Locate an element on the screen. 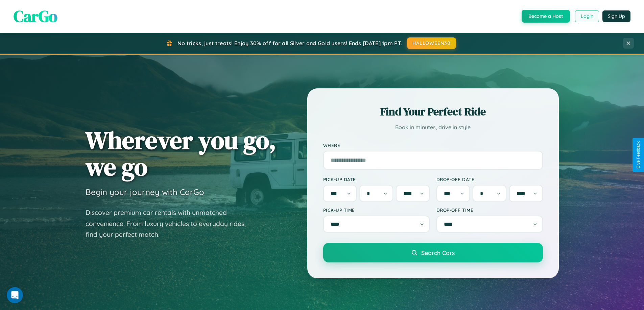 The image size is (644, 310). h1: Wherever you go, we go is located at coordinates (181, 153).